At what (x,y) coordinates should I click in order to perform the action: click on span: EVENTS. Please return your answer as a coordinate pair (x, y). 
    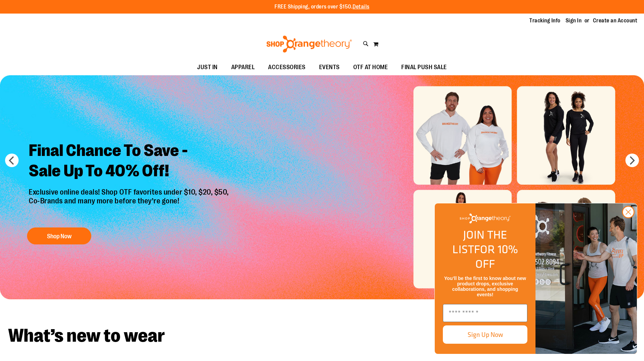
    Looking at the image, I should click on (329, 67).